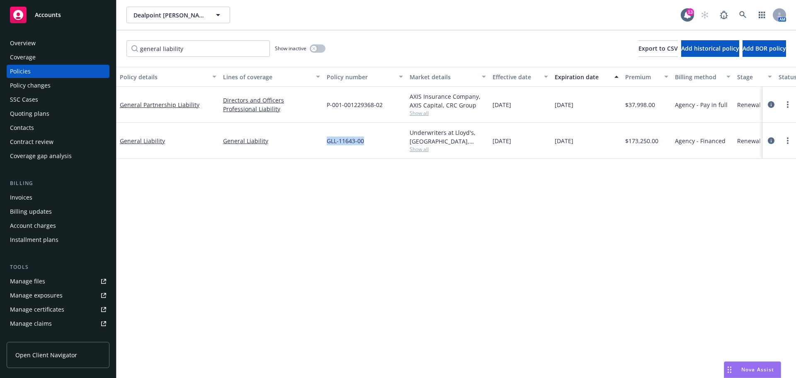 Image resolution: width=796 pixels, height=378 pixels. I want to click on span: Show inactive, so click(291, 48).